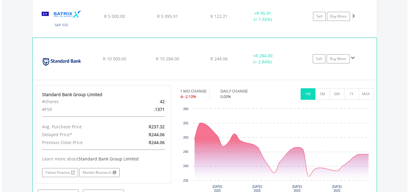 The height and width of the screenshot is (192, 409). What do you see at coordinates (147, 101) in the screenshot?
I see `div: 42` at bounding box center [147, 101].